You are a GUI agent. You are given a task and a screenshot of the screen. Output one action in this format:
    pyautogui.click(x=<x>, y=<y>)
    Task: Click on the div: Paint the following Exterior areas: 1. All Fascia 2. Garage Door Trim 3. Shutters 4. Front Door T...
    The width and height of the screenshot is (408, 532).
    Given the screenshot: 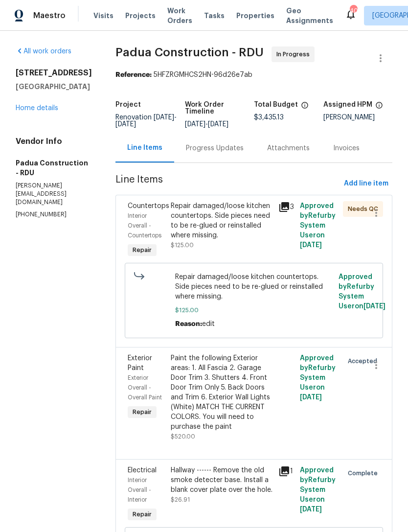 What is the action you would take?
    pyautogui.click(x=222, y=393)
    